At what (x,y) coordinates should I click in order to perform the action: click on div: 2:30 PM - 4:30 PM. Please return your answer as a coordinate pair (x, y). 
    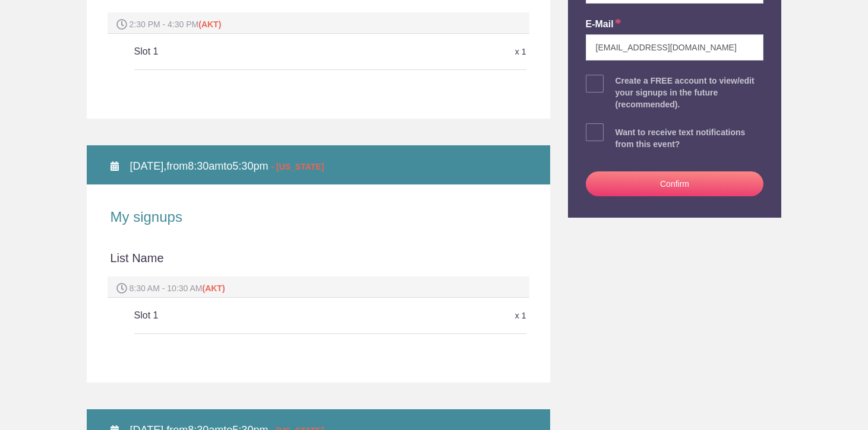
    Looking at the image, I should click on (319, 23).